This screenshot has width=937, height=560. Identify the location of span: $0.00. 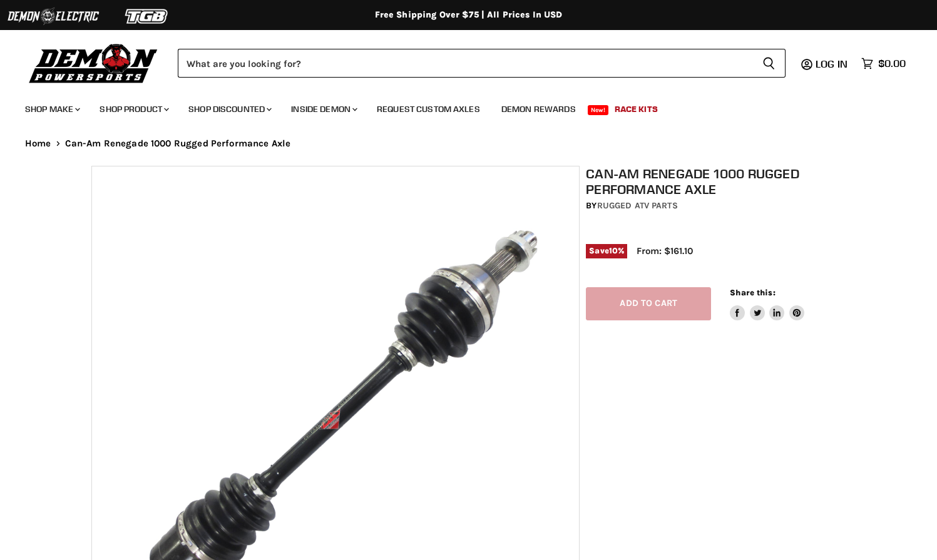
(892, 63).